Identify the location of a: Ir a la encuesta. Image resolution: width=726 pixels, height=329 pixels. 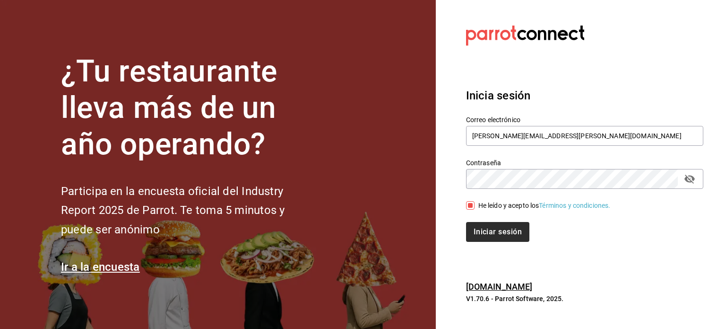
(100, 267).